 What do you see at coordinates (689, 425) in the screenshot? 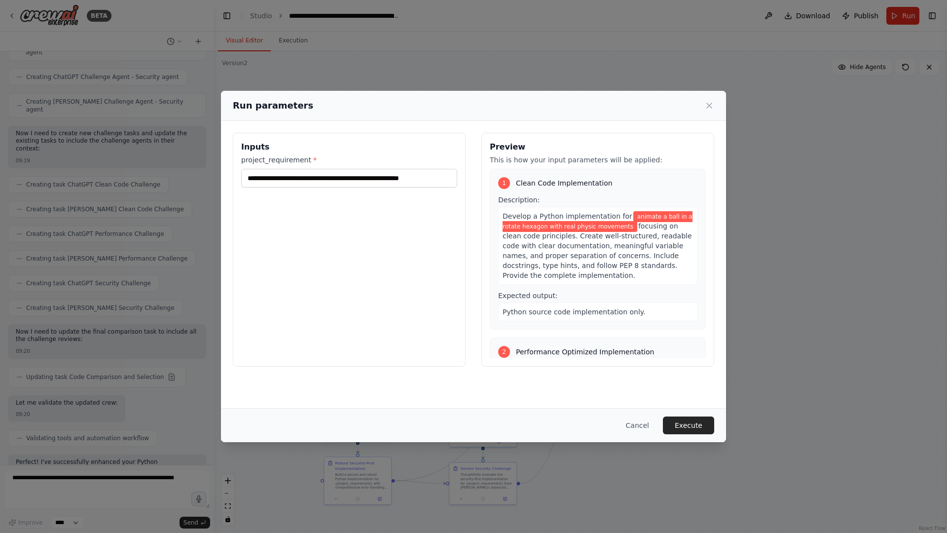
I see `button: Execute` at bounding box center [689, 425].